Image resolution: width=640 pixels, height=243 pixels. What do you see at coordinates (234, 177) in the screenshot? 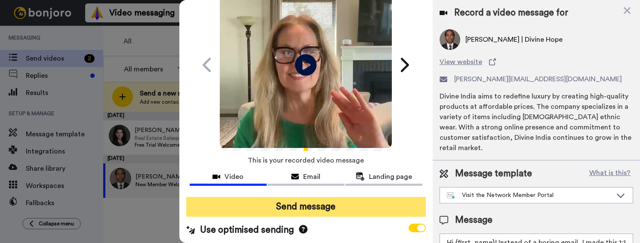
I see `span: Video` at bounding box center [234, 177].